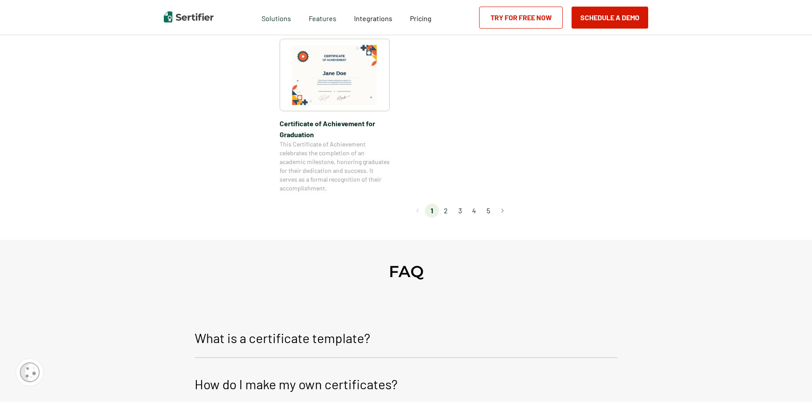  What do you see at coordinates (30, 373) in the screenshot?
I see `img: Cookie Popup Icon` at bounding box center [30, 373].